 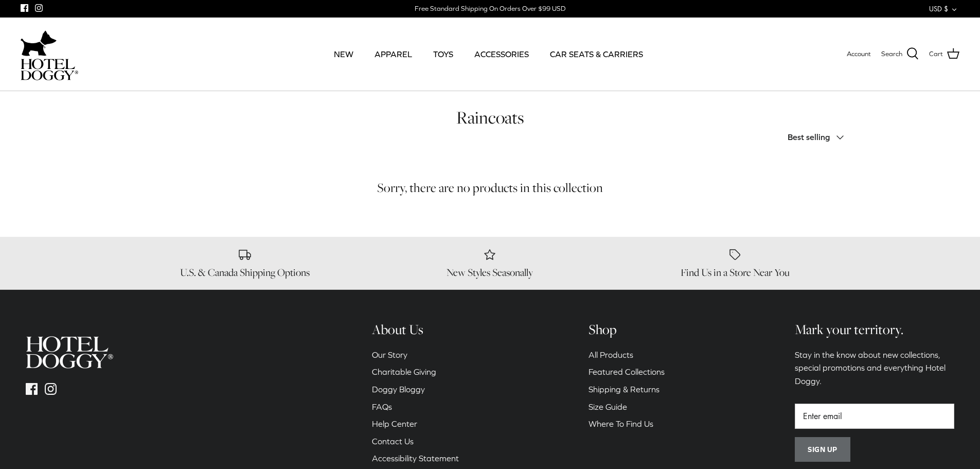 I want to click on a: APPAREL, so click(x=393, y=54).